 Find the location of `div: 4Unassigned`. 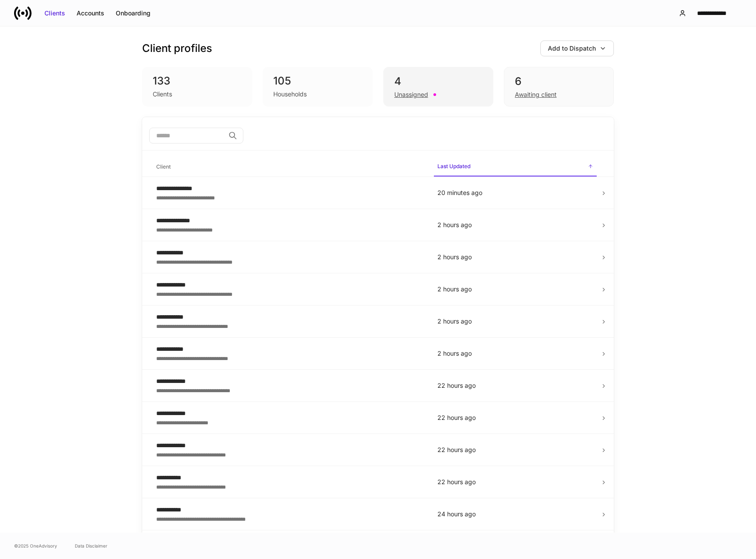

div: 4Unassigned is located at coordinates (438, 86).